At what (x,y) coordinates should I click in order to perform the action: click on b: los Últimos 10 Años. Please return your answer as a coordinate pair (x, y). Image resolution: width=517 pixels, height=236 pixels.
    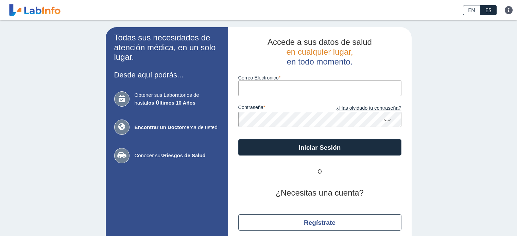
    Looking at the image, I should click on (171, 103).